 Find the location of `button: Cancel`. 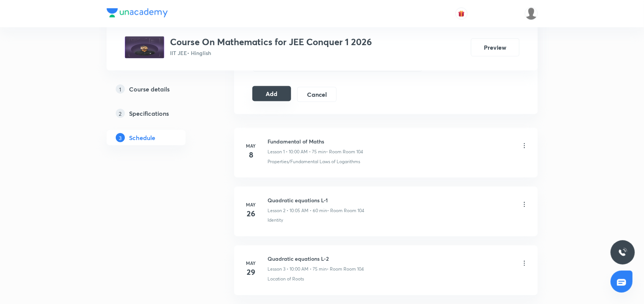

button: Cancel is located at coordinates (316, 95).